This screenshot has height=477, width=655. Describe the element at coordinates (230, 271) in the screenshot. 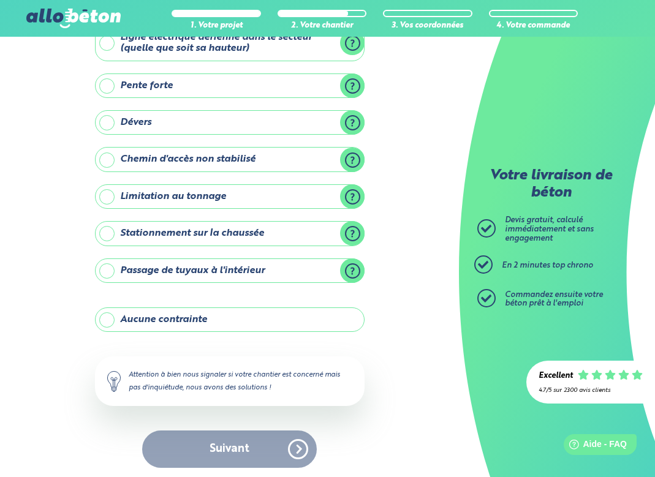

I see `label: Passage de tuyaux à l'intérieur` at that location.